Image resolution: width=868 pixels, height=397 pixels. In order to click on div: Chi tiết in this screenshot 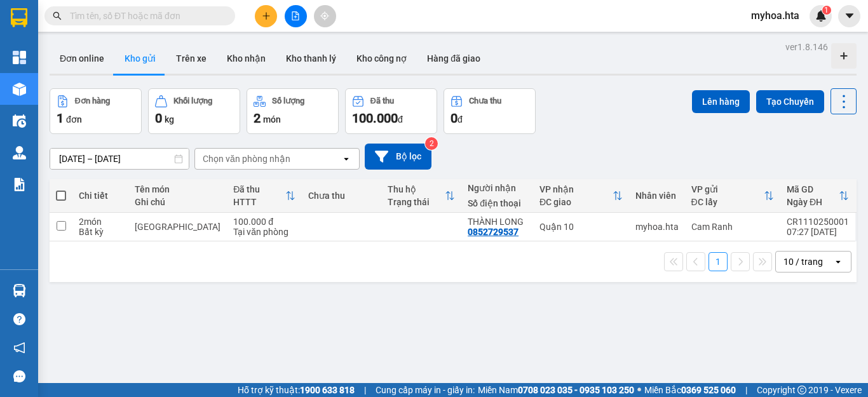, I will do `click(100, 196)`.